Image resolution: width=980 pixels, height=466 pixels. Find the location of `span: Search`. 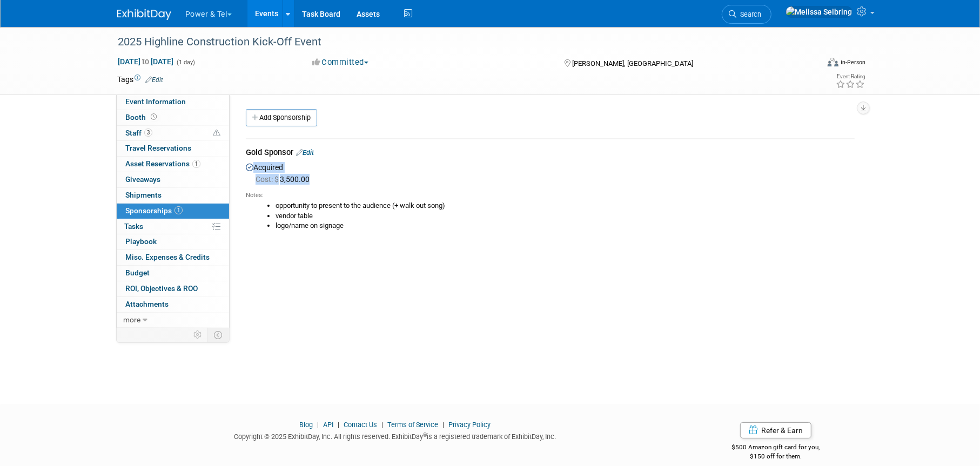

span: Search is located at coordinates (749, 14).